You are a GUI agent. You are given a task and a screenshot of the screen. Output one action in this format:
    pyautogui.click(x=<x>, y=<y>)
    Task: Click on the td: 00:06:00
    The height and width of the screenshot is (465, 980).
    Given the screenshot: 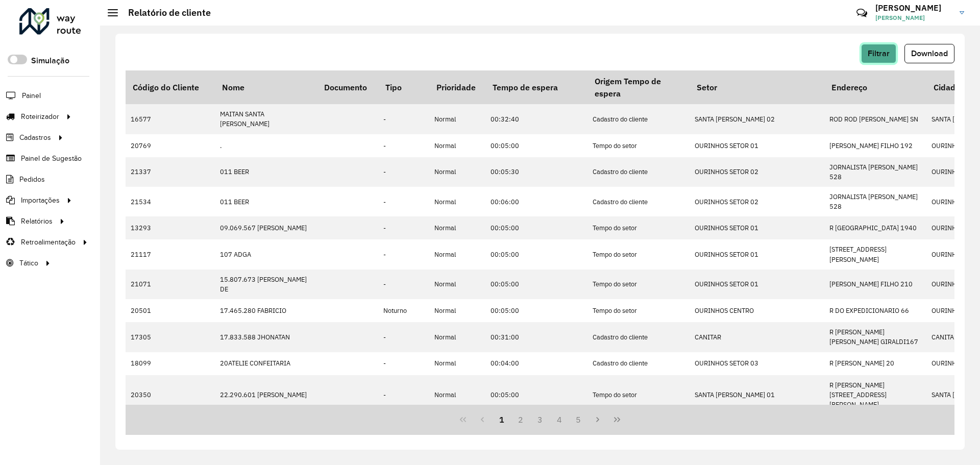 What is the action you would take?
    pyautogui.click(x=536, y=202)
    